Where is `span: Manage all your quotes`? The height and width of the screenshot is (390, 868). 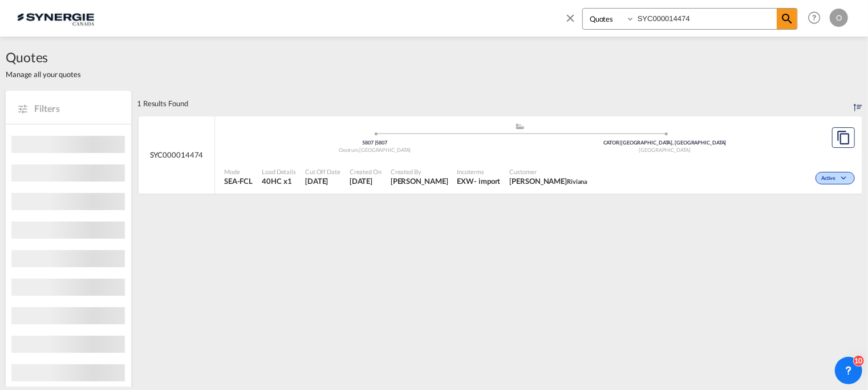
span: Manage all your quotes is located at coordinates (44, 74).